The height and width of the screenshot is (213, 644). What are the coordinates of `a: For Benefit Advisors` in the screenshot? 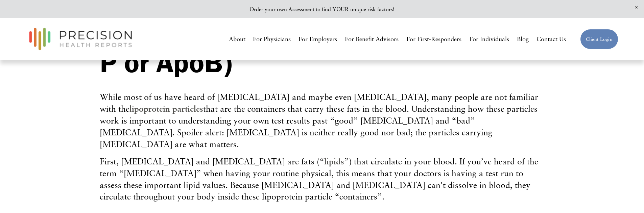 It's located at (371, 39).